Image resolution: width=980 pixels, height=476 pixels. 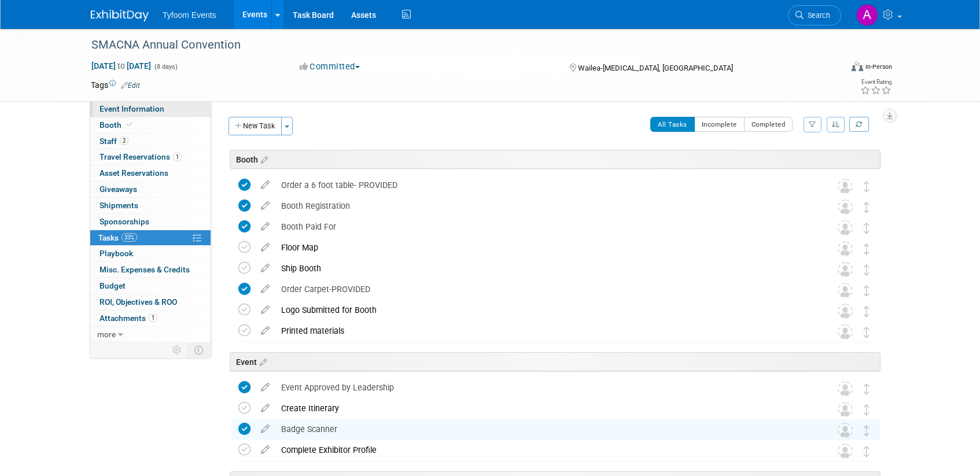 I want to click on div: Order a 6 foot table- PROVIDED, so click(x=545, y=185).